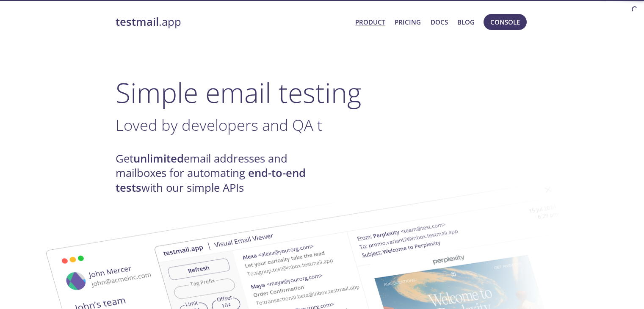 This screenshot has width=644, height=309. What do you see at coordinates (137, 21) in the screenshot?
I see `strong: testmail` at bounding box center [137, 21].